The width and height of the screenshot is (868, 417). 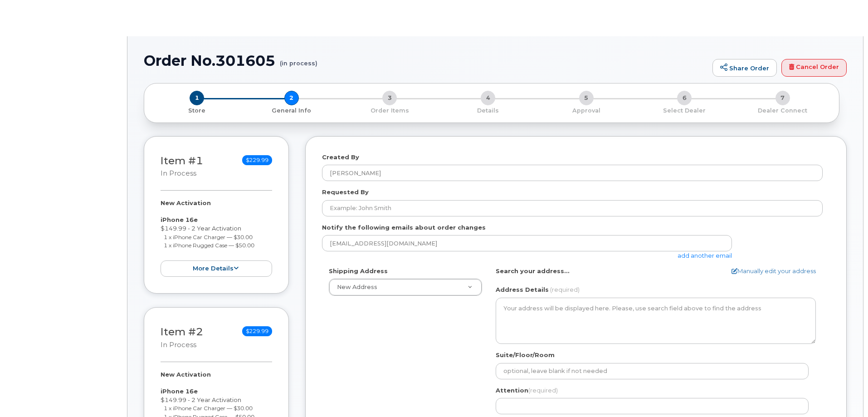 What do you see at coordinates (572, 208) in the screenshot?
I see `input: Example: John Smith` at bounding box center [572, 208].